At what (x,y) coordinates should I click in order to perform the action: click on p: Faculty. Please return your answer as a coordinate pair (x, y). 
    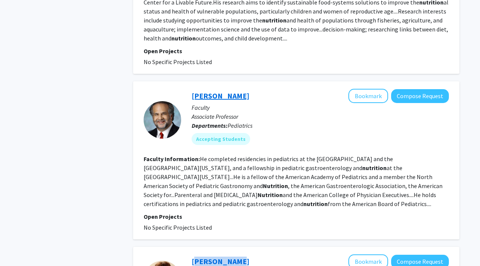
    Looking at the image, I should click on (321, 108).